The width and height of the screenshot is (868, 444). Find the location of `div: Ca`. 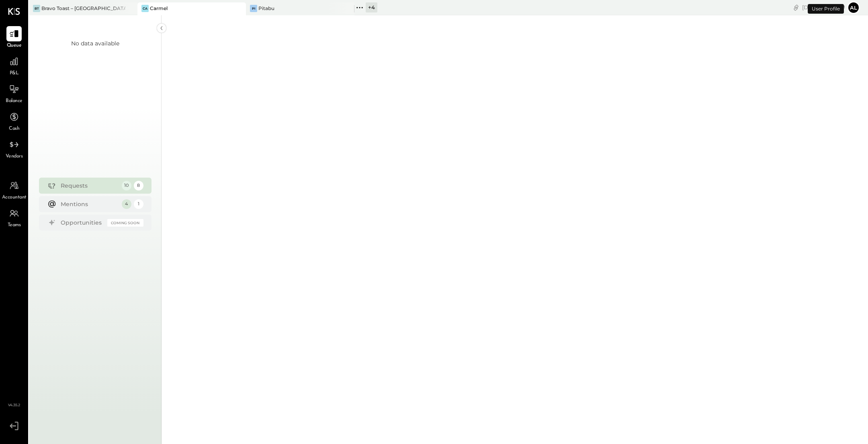

div: Ca is located at coordinates (145, 8).